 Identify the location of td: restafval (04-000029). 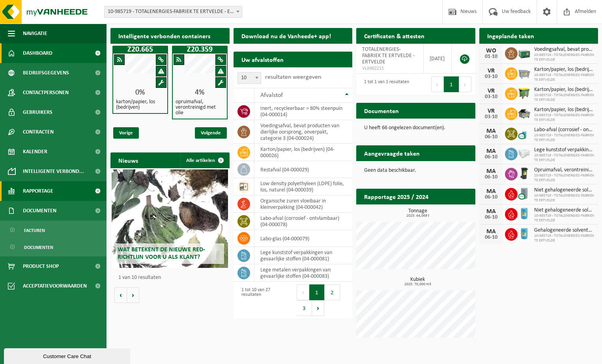
(303, 169).